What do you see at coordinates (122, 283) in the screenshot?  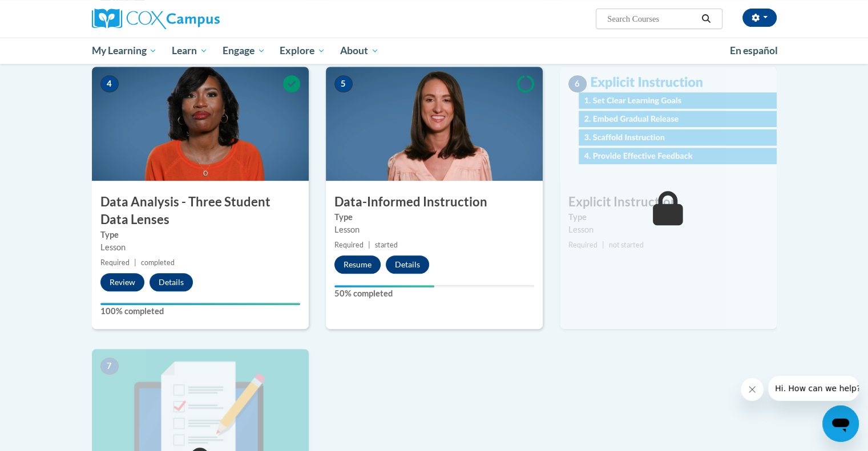 I see `button: Review` at bounding box center [122, 283].